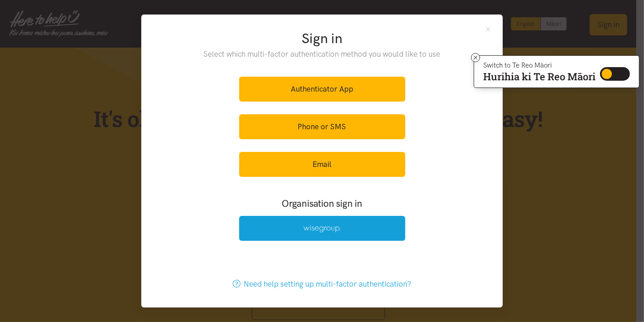 The width and height of the screenshot is (644, 322). Describe the element at coordinates (322, 38) in the screenshot. I see `h2: Sign in` at that location.